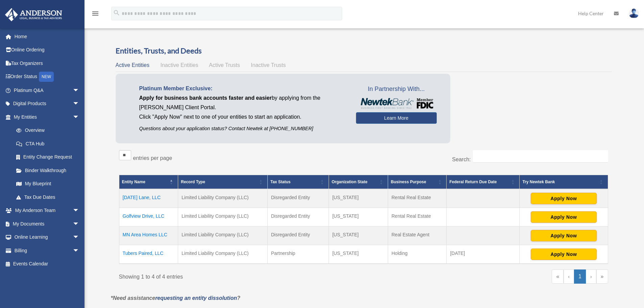  I want to click on a: requesting an entity dissolution, so click(196, 298).